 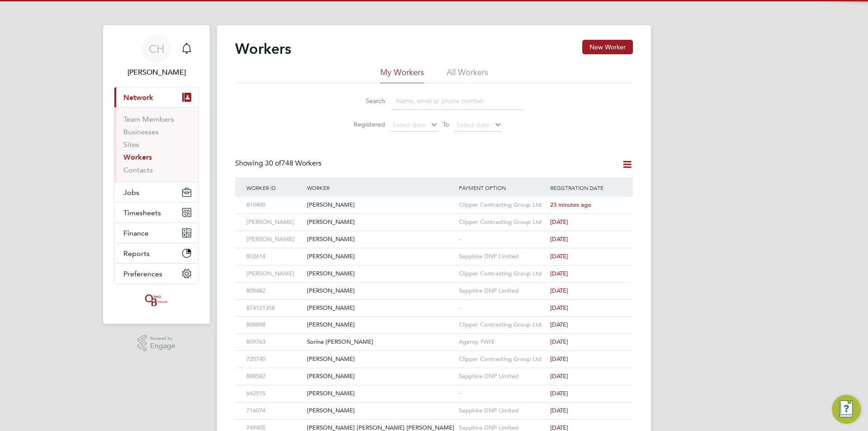 I want to click on label: Registered, so click(x=365, y=124).